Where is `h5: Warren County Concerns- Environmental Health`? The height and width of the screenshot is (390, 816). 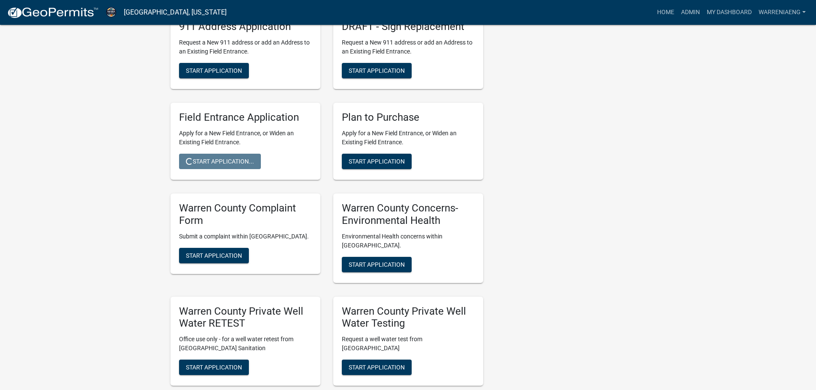
h5: Warren County Concerns- Environmental Health is located at coordinates (408, 215).